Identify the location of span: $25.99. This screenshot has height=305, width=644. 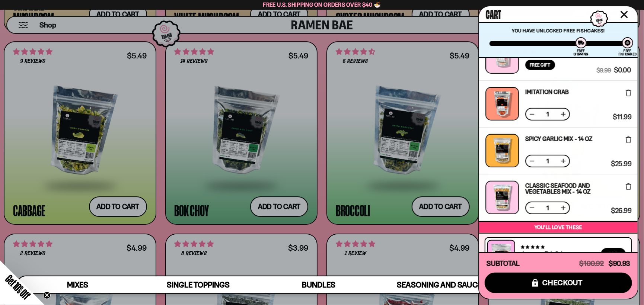
(621, 164).